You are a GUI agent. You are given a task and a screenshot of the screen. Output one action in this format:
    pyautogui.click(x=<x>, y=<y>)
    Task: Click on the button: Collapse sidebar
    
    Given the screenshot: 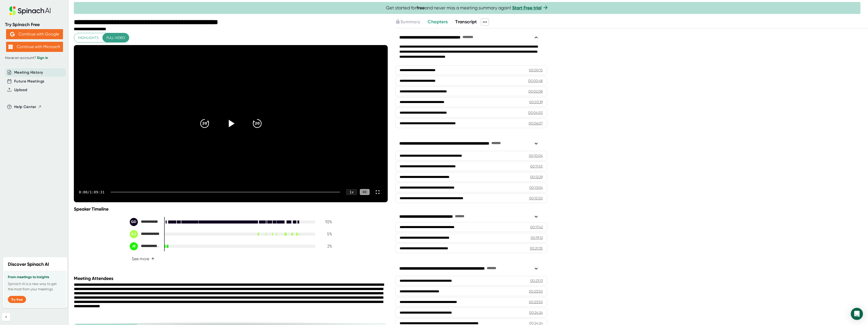 What is the action you would take?
    pyautogui.click(x=6, y=317)
    